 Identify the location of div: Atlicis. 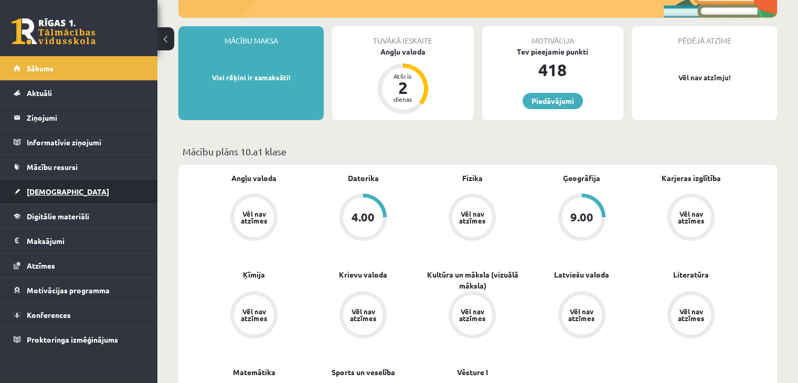
(403, 76).